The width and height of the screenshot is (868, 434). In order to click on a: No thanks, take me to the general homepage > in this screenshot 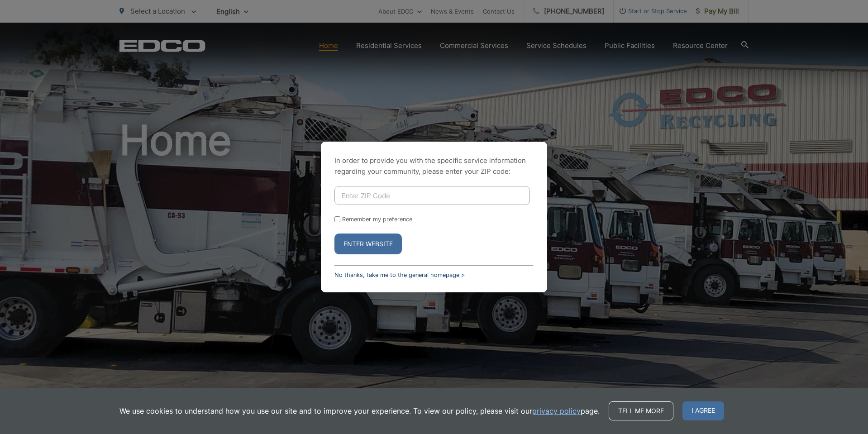, I will do `click(399, 275)`.